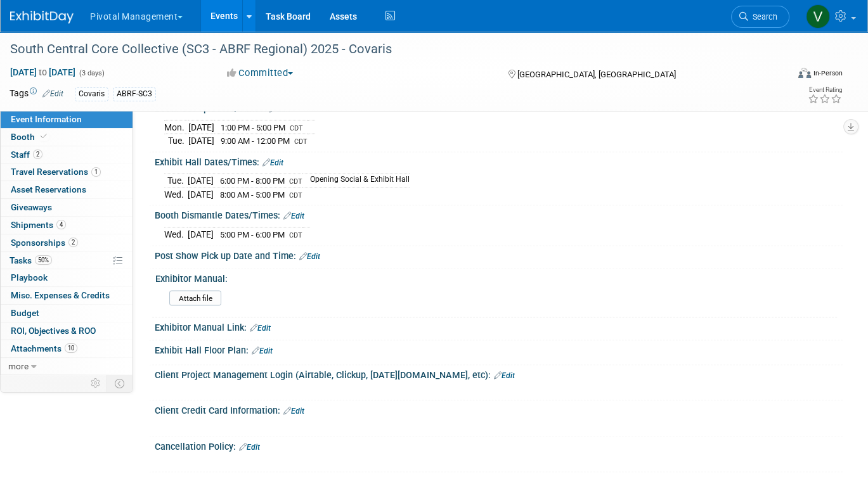 The width and height of the screenshot is (868, 477). What do you see at coordinates (827, 73) in the screenshot?
I see `div: In-Person` at bounding box center [827, 73].